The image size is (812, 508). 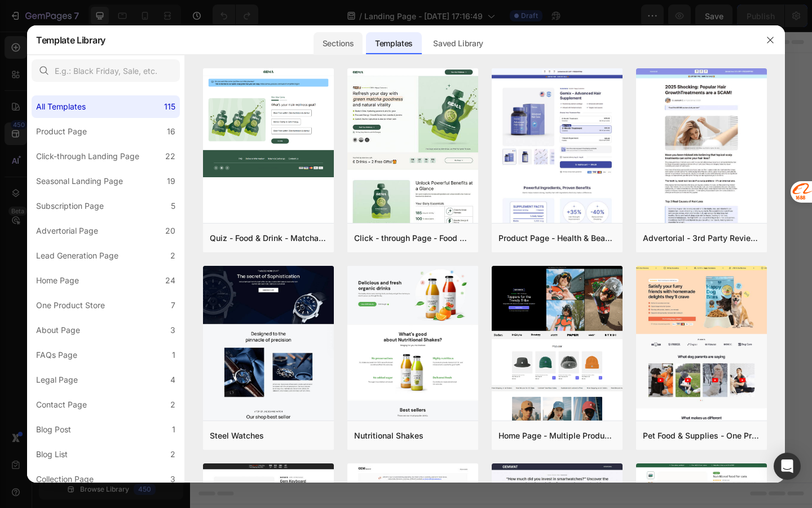 What do you see at coordinates (413, 238) in the screenshot?
I see `div: Click - through Page - Food & Drink - Matcha Glow Shot` at bounding box center [413, 238].